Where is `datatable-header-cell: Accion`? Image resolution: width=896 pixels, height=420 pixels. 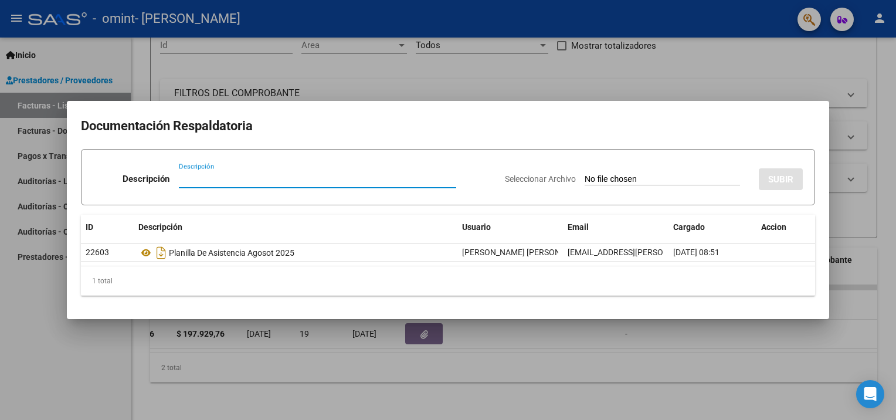 datatable-header-cell: Accion is located at coordinates (786, 227).